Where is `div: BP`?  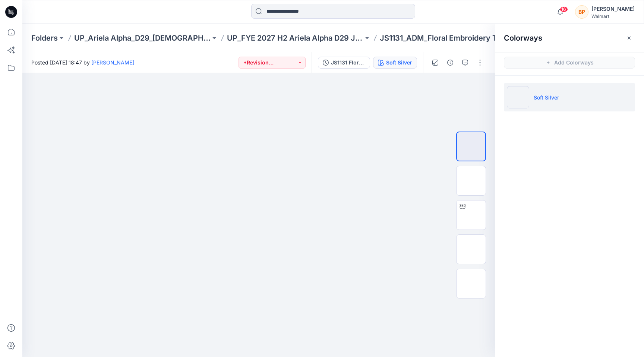
div: BP is located at coordinates (581, 12).